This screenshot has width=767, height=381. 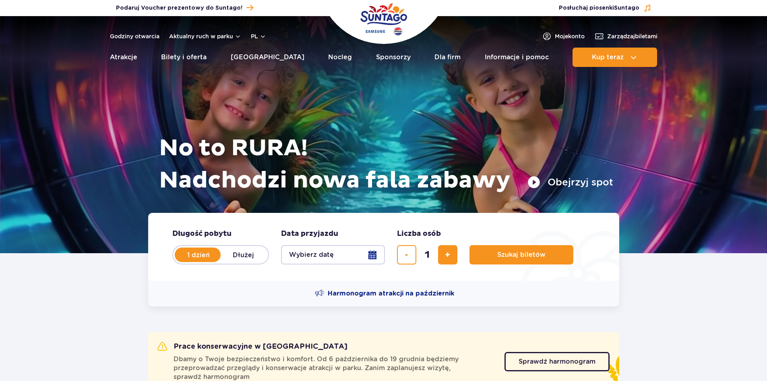 I want to click on span: Szukaj biletów, so click(x=522, y=255).